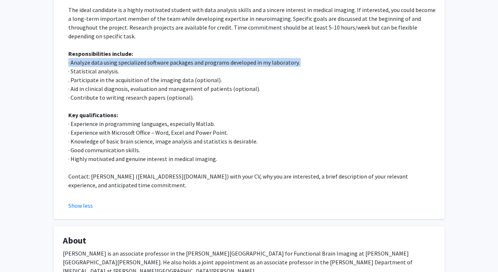  Describe the element at coordinates (252, 124) in the screenshot. I see `p: · Experience in programming languages, especially Matlab.` at that location.